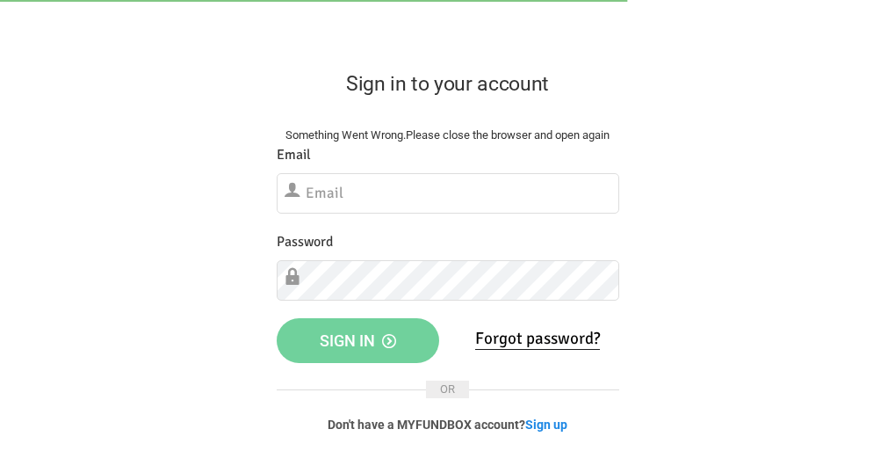  I want to click on span: Sign in, so click(358, 340).